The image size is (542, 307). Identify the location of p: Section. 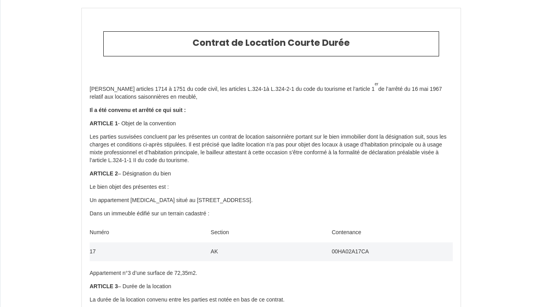
(271, 232).